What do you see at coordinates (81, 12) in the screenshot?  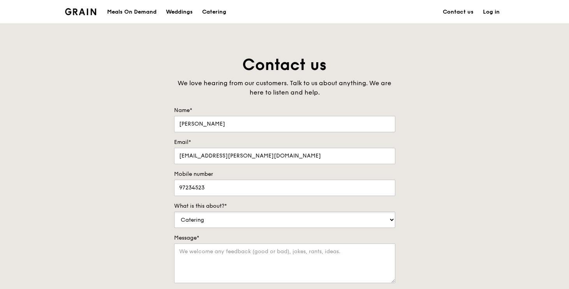 I see `img: Grain` at bounding box center [81, 12].